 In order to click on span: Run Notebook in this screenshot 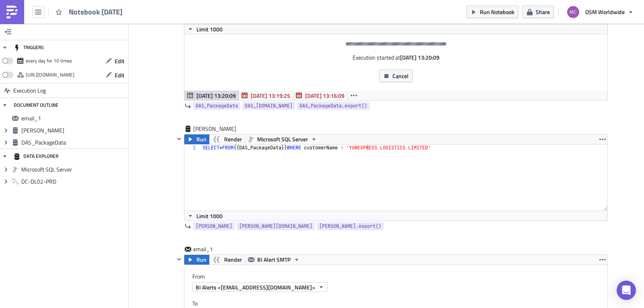, I will do `click(497, 12)`.